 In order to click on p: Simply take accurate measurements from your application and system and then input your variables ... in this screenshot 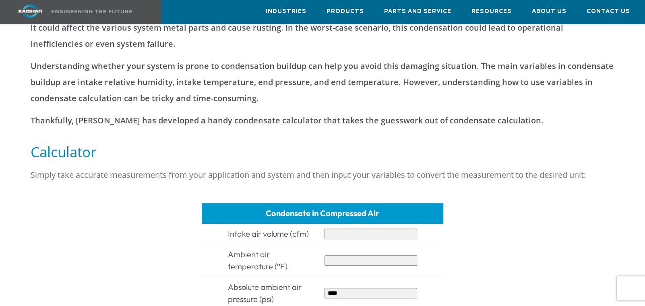, I will do `click(323, 175)`.